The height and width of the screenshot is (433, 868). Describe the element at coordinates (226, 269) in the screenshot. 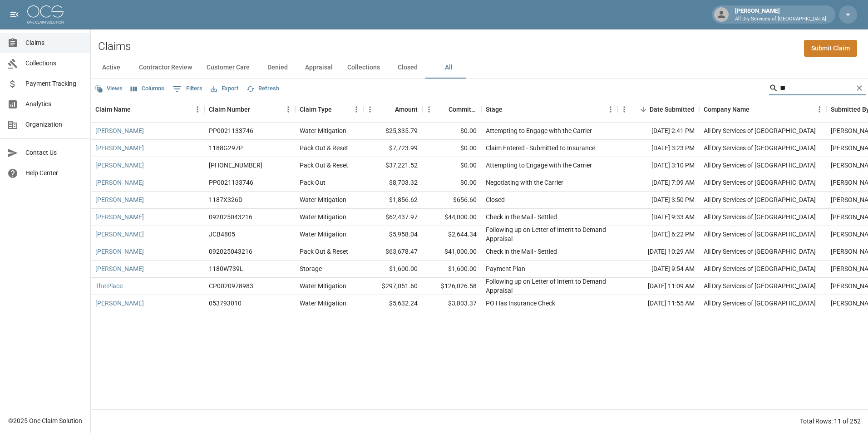

I see `div: 1180W739L` at that location.